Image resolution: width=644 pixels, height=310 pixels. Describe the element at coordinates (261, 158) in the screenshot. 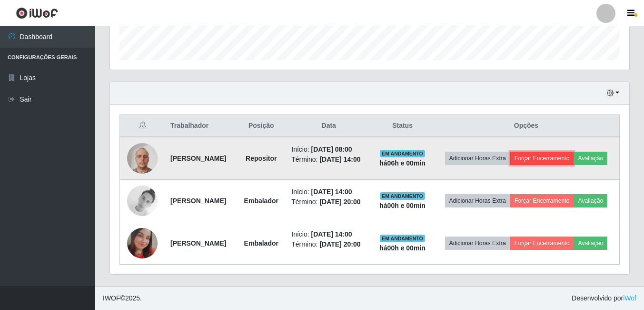

I see `strong: Repositor` at that location.